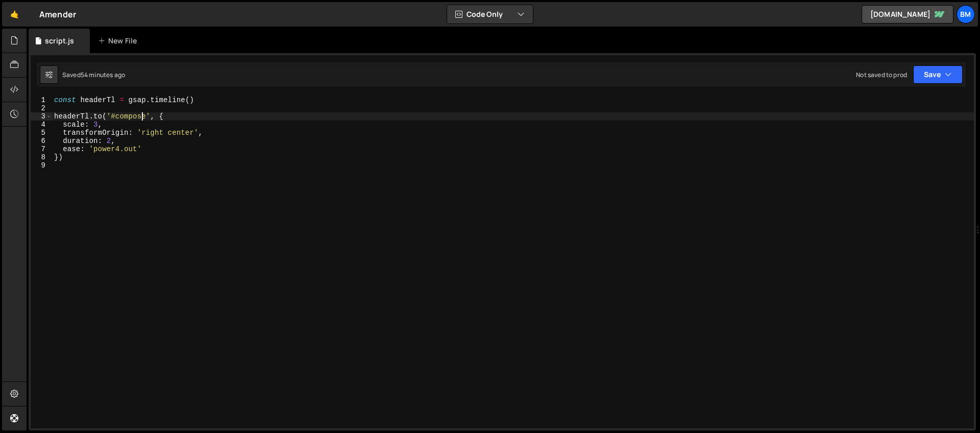  What do you see at coordinates (938, 74) in the screenshot?
I see `button: Save` at bounding box center [938, 74].